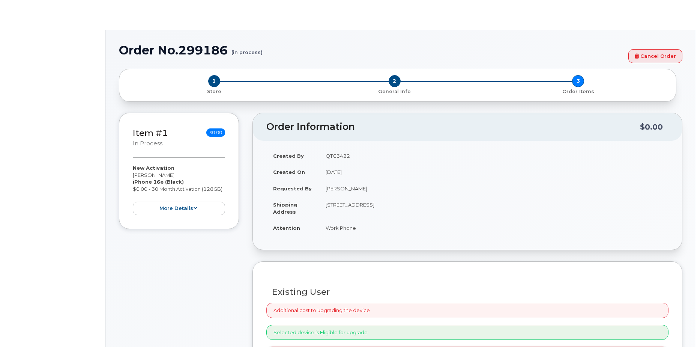 The image size is (700, 347). I want to click on h1: Order No.299186, so click(372, 50).